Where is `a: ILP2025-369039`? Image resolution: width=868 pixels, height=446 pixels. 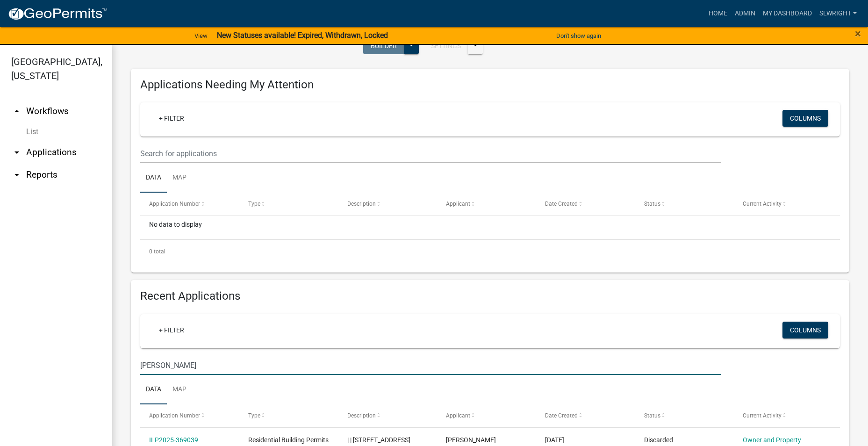 a: ILP2025-369039 is located at coordinates (174, 440).